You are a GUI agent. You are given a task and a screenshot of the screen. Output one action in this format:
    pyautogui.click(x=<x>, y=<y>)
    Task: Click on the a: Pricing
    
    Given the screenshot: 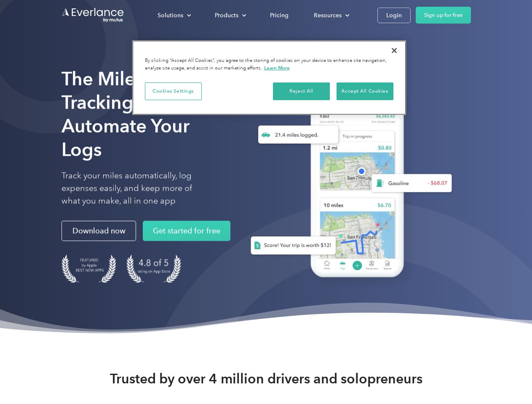 What is the action you would take?
    pyautogui.click(x=279, y=15)
    